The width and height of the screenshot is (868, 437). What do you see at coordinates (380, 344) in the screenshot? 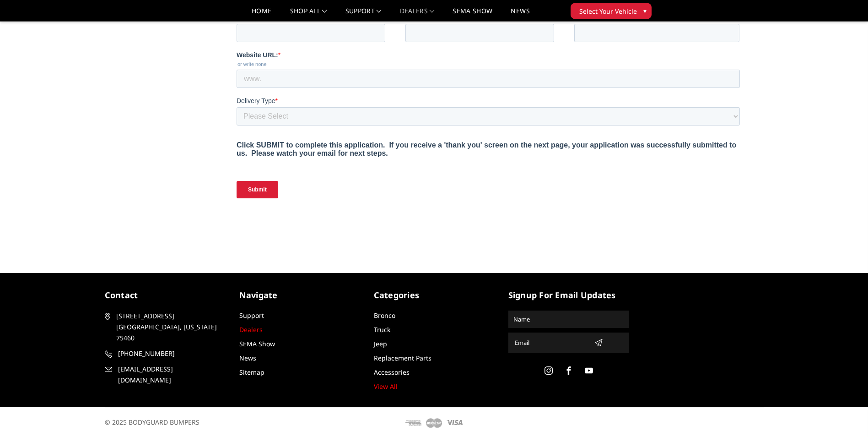
I see `a: Jeep` at bounding box center [380, 344].